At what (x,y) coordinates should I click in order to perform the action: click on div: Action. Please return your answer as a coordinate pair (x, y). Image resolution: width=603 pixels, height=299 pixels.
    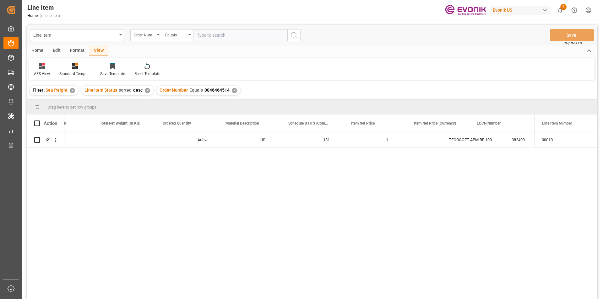
    Looking at the image, I should click on (50, 123).